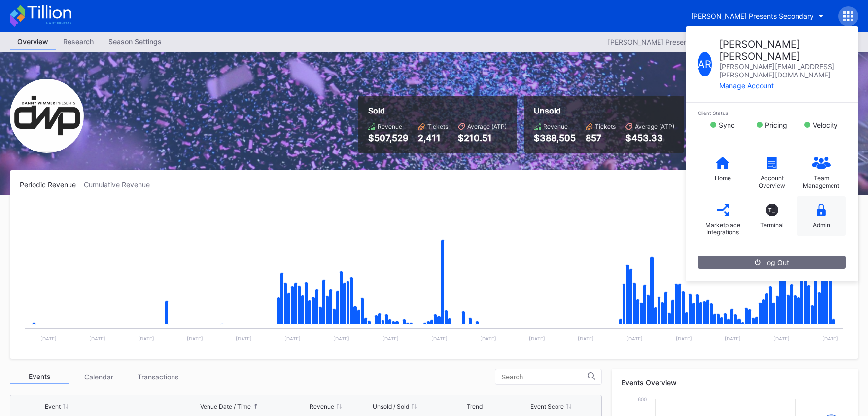 The width and height of the screenshot is (868, 416). What do you see at coordinates (39, 377) in the screenshot?
I see `div: Events` at bounding box center [39, 377].